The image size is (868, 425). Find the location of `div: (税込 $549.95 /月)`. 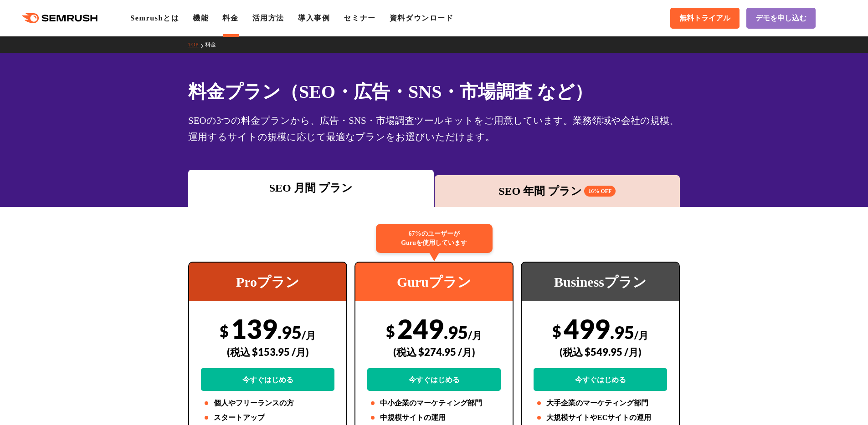

div: (税込 $549.95 /月) is located at coordinates (600, 352).